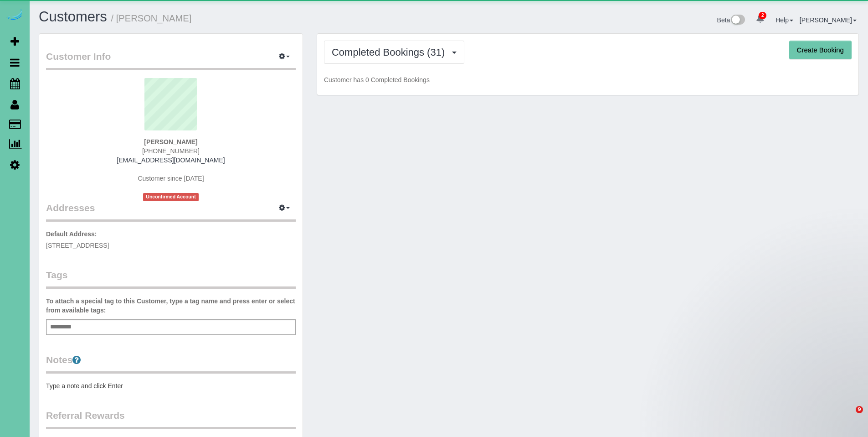 The image size is (868, 437). What do you see at coordinates (72, 234) in the screenshot?
I see `label: Default Address:` at bounding box center [72, 234].